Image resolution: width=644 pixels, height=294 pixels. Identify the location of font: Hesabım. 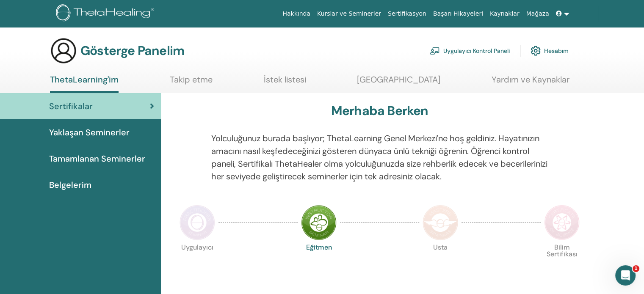
(556, 51).